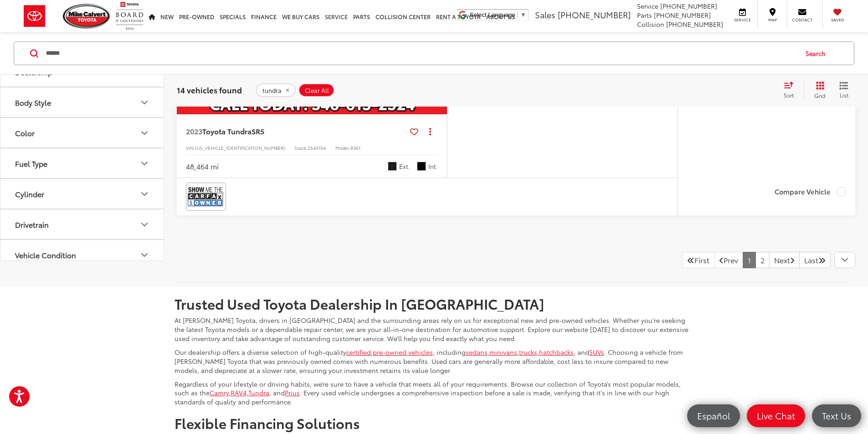  What do you see at coordinates (820, 95) in the screenshot?
I see `span: Grid` at bounding box center [820, 95].